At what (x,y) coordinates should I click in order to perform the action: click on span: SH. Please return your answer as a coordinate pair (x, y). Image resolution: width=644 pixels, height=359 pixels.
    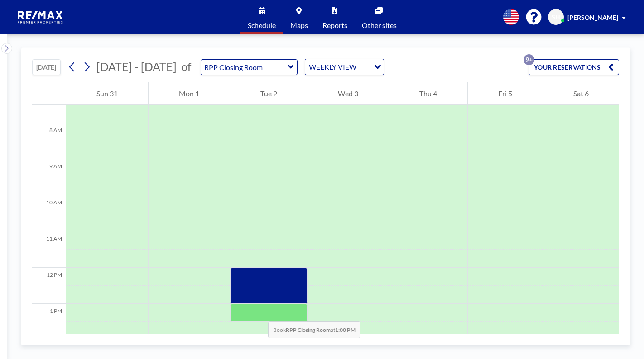
    Looking at the image, I should click on (555, 17).